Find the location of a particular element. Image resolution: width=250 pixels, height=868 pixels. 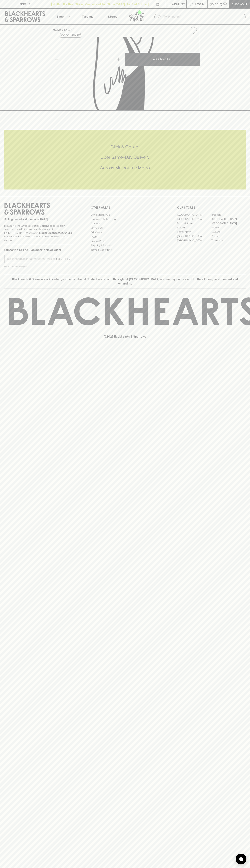

p: Shop is located at coordinates (60, 17).